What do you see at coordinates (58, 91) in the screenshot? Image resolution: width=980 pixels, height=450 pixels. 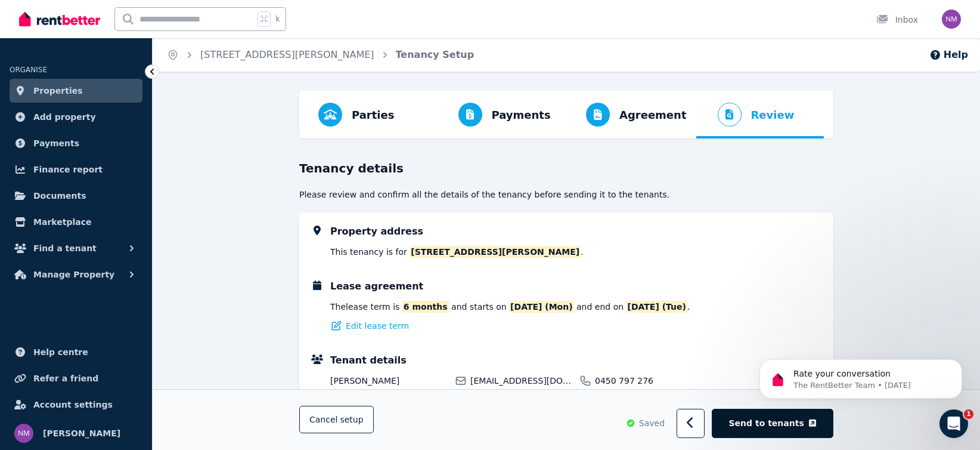 I see `span: Properties` at bounding box center [58, 91].